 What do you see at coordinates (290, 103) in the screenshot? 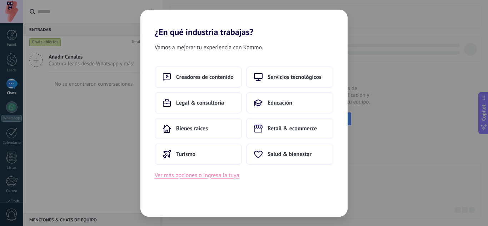
I see `button: Educación` at bounding box center [290, 103].